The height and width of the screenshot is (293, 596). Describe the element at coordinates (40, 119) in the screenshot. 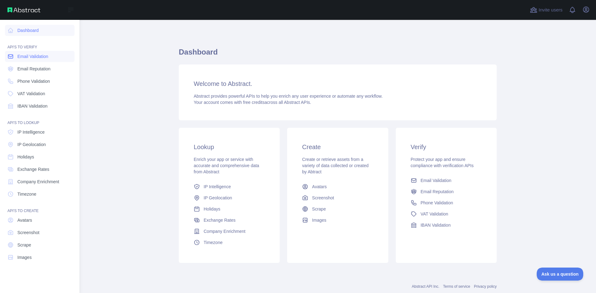

I see `div: API'S TO LOOKUP` at that location.